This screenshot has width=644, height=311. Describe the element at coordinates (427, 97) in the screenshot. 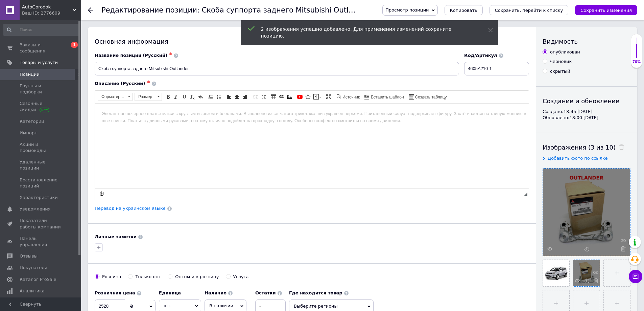

I see `a: Создать таблицу` at that location.